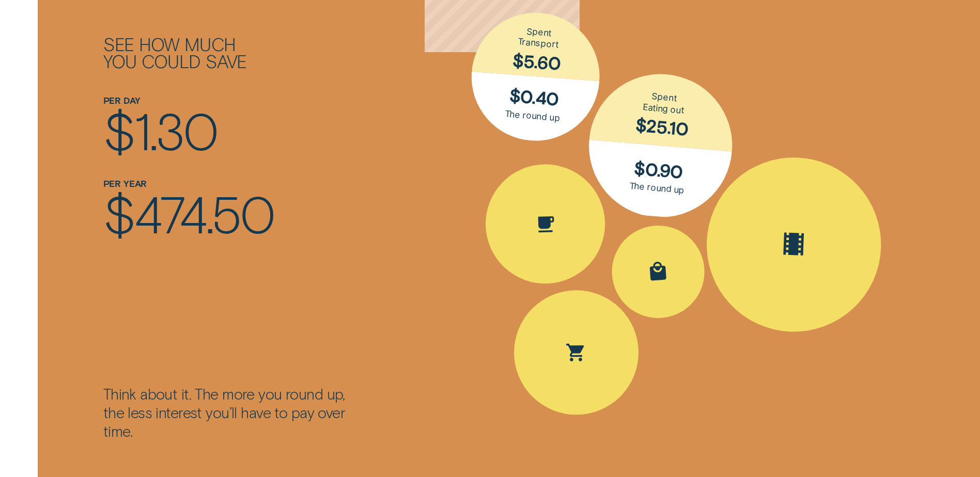  Describe the element at coordinates (660, 146) in the screenshot. I see `button: Spent Eating out $25.10; The round up $0.90` at that location.